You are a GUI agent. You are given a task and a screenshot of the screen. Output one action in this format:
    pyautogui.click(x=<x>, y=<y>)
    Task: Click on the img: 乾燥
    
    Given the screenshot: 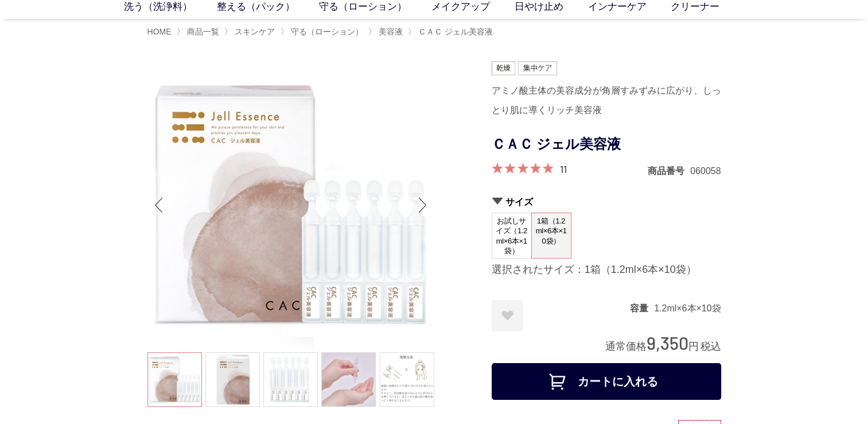 What is the action you would take?
    pyautogui.click(x=504, y=68)
    